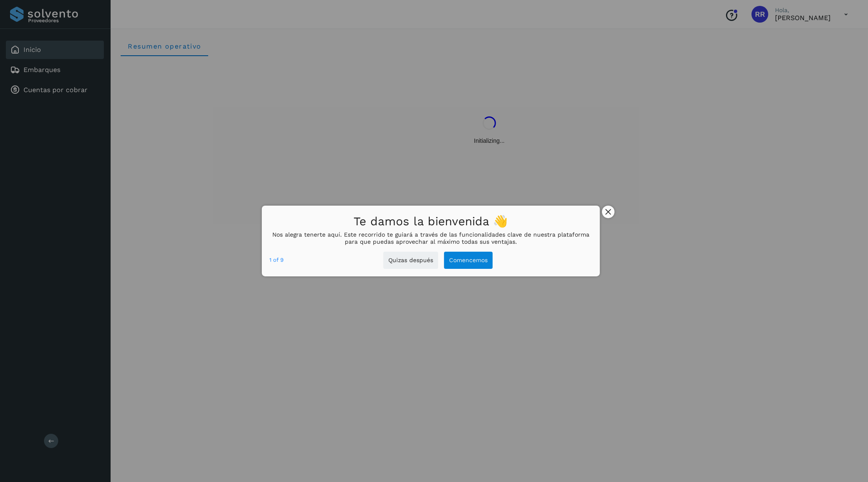 Image resolution: width=868 pixels, height=482 pixels. What do you see at coordinates (469, 260) in the screenshot?
I see `button: Comencemos` at bounding box center [469, 260].